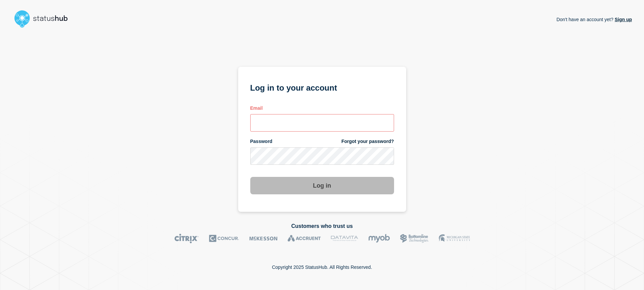 The image size is (644, 290). I want to click on img: StatusHub logo, so click(44, 19).